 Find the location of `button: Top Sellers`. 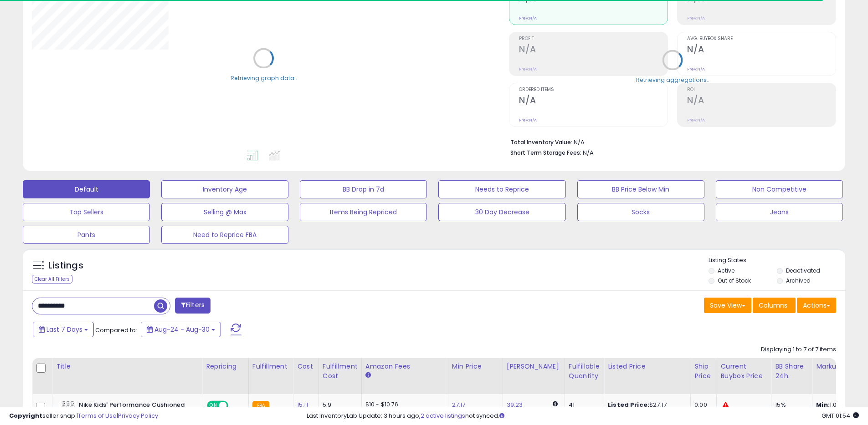

button: Top Sellers is located at coordinates (86, 212).